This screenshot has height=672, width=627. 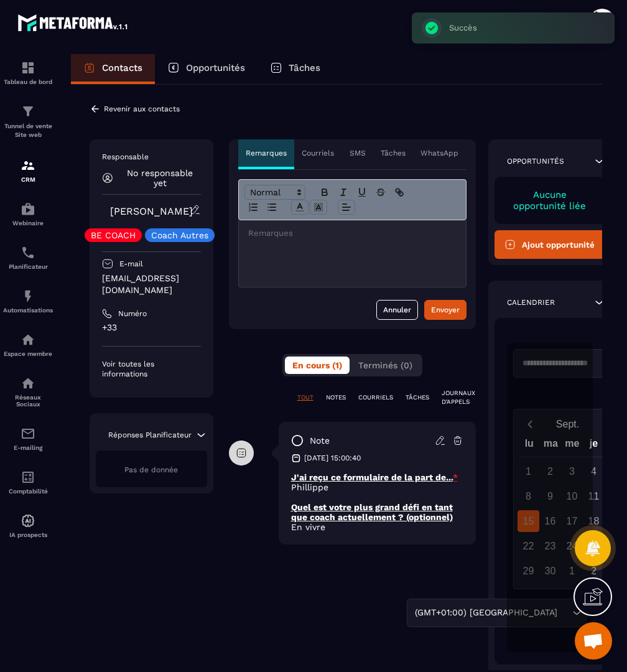 What do you see at coordinates (295, 69) in the screenshot?
I see `a: Tâches` at bounding box center [295, 69].